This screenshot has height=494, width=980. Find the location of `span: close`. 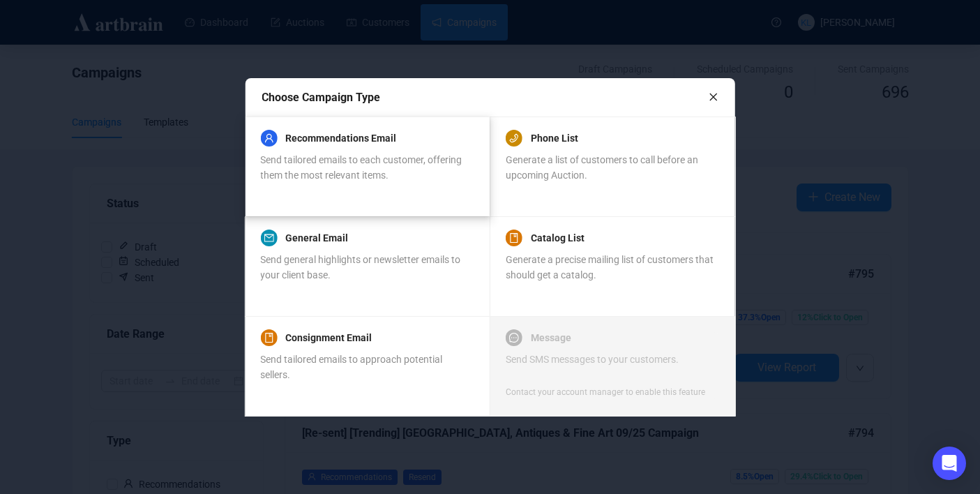

span: close is located at coordinates (714, 97).